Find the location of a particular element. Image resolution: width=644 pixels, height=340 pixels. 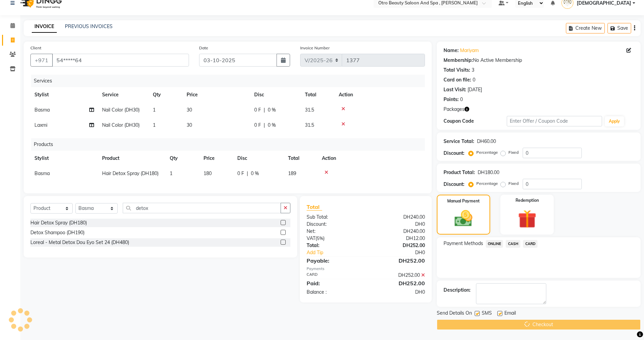

div: Product Total: is located at coordinates (459, 172).